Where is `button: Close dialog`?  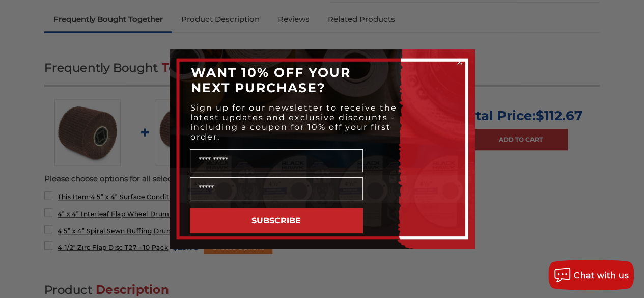
button: Close dialog is located at coordinates (460, 62).